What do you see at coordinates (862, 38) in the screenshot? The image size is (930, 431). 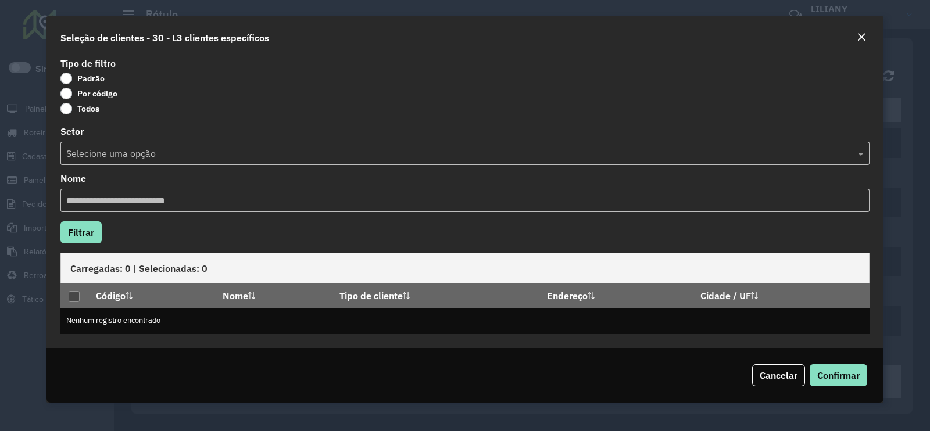 I see `button: Close` at bounding box center [862, 38].